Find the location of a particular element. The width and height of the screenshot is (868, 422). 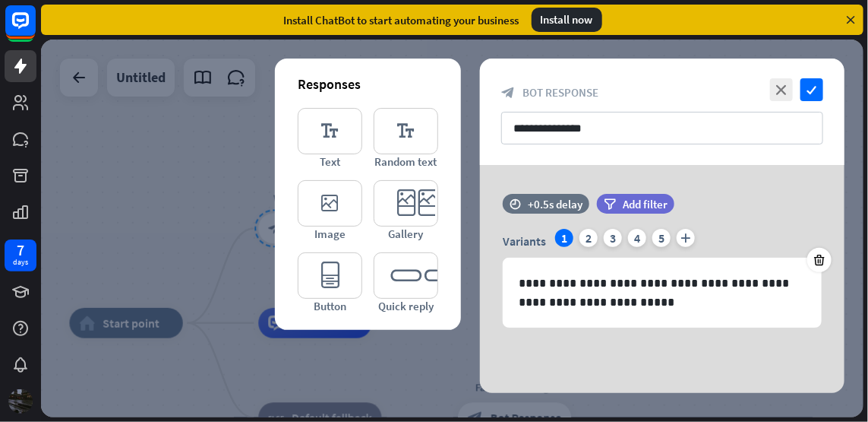

span: Bot Response is located at coordinates (561, 92).